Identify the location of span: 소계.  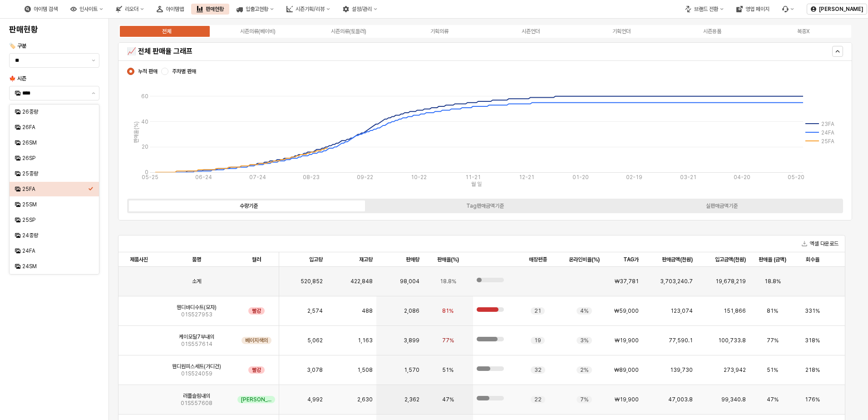
(197, 281).